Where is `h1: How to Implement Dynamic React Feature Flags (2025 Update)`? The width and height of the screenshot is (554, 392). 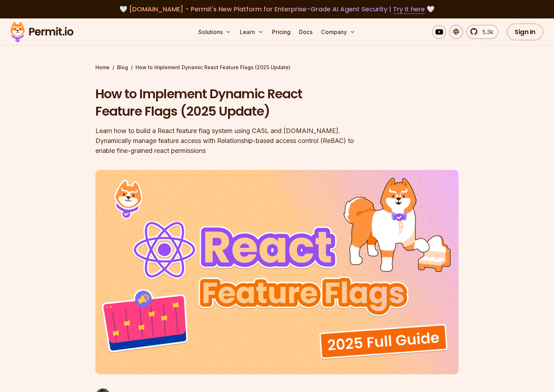
h1: How to Implement Dynamic React Feature Flags (2025 Update) is located at coordinates (232, 102).